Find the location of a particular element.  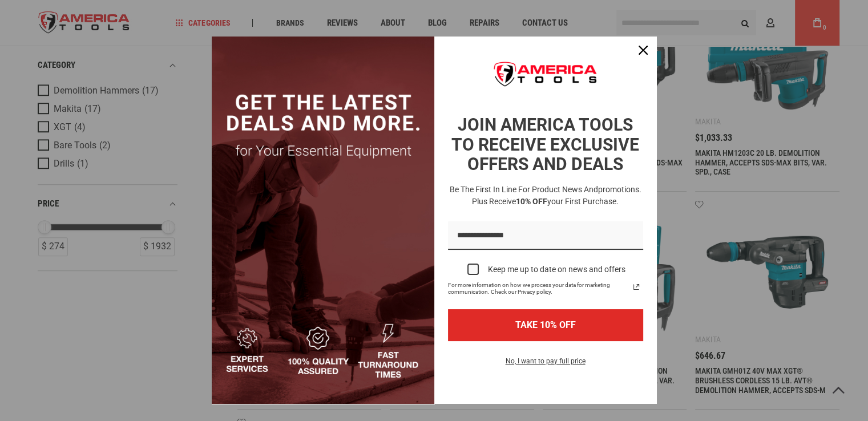

strong: 10% OFF is located at coordinates (531, 202).